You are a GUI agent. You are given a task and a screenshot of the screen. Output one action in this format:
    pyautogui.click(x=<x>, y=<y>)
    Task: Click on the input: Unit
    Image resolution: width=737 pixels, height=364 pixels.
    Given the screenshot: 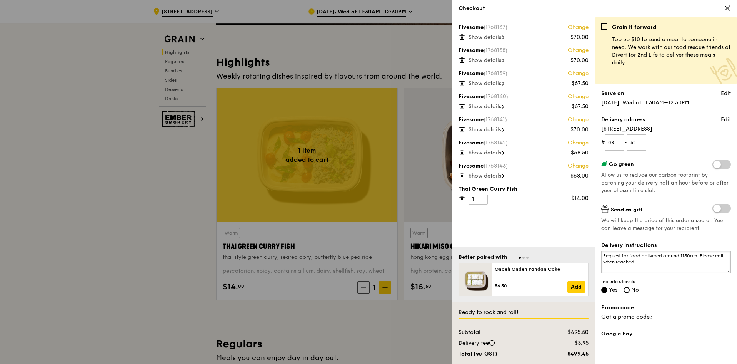 What is the action you would take?
    pyautogui.click(x=637, y=142)
    